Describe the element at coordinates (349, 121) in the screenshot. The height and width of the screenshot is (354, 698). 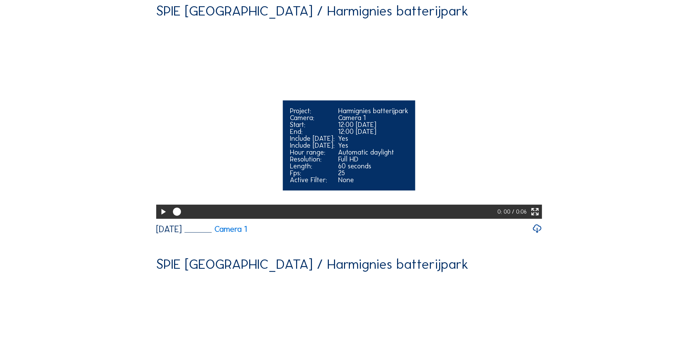
I see `video: Your browser does not support the video tag.` at that location.